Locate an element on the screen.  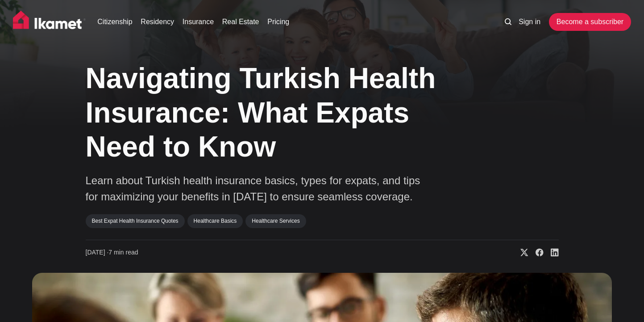
a: Residency is located at coordinates (158, 22).